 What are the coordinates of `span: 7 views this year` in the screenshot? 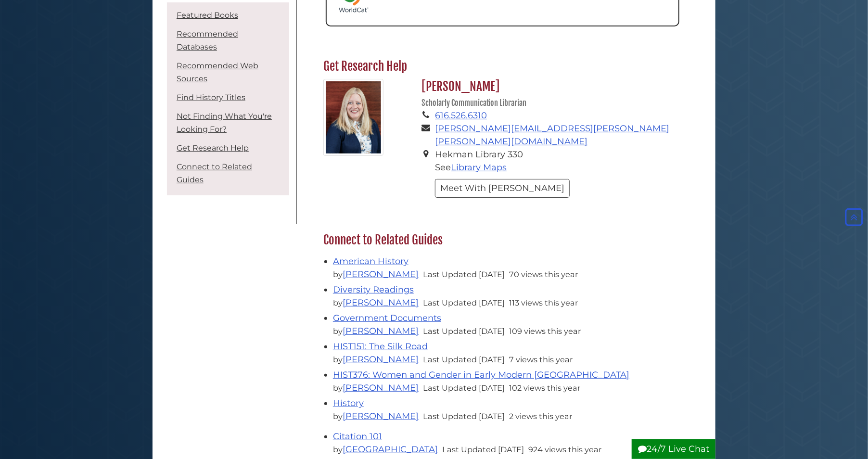 It's located at (541, 360).